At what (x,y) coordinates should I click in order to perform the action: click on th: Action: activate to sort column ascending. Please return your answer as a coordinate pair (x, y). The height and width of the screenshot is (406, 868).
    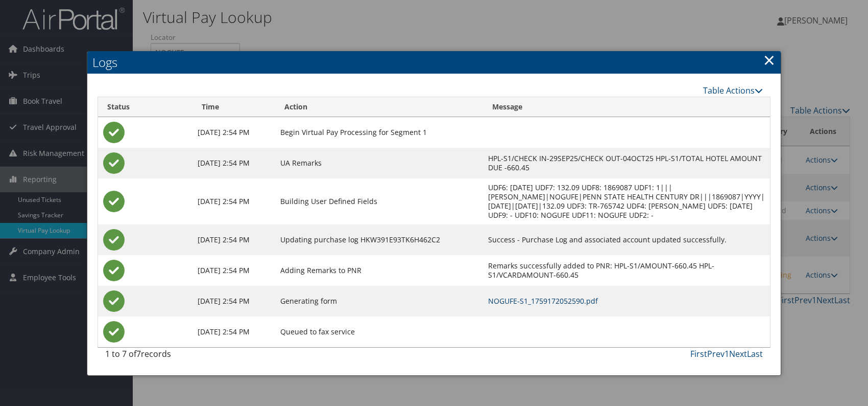
    Looking at the image, I should click on (379, 107).